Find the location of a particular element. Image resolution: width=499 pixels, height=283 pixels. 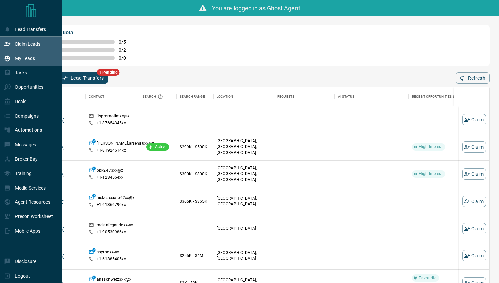

span: 0 / 0 is located at coordinates (126, 58).